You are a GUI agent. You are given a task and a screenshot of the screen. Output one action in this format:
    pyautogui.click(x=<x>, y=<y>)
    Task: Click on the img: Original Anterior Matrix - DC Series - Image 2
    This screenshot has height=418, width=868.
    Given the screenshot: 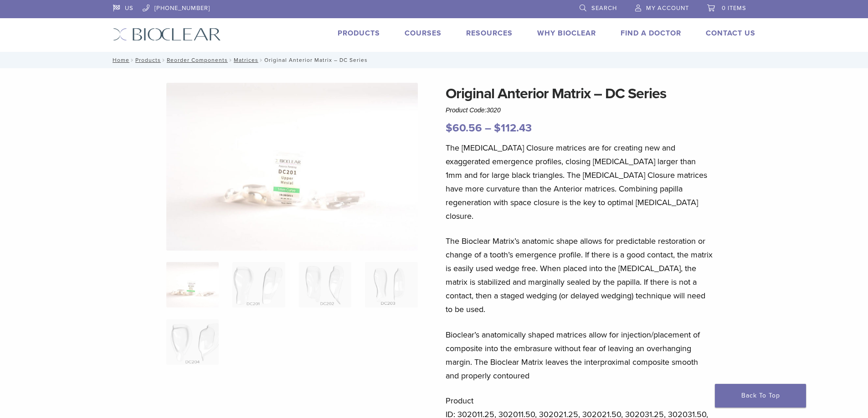 What is the action you would take?
    pyautogui.click(x=258, y=285)
    